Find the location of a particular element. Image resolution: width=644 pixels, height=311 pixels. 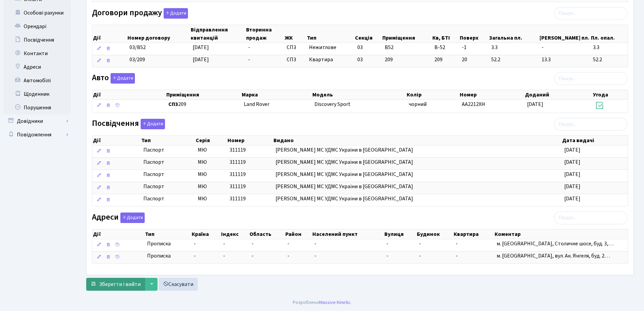

a: Особові рахунки is located at coordinates (37, 13).